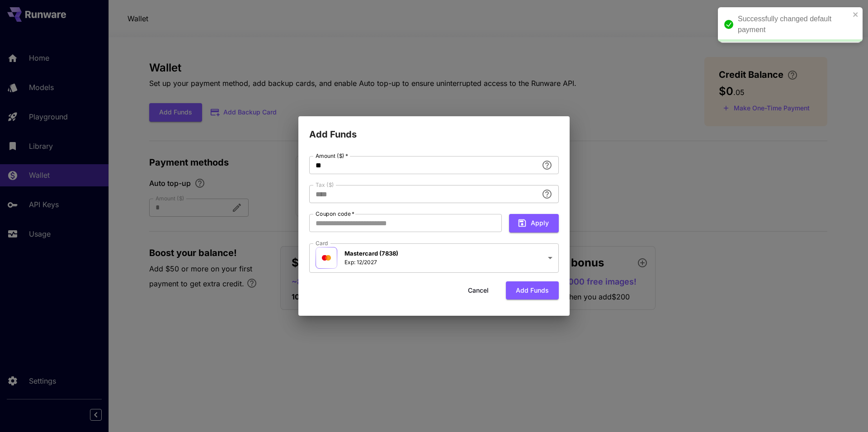 Image resolution: width=868 pixels, height=432 pixels. I want to click on label: Amount ($), so click(332, 155).